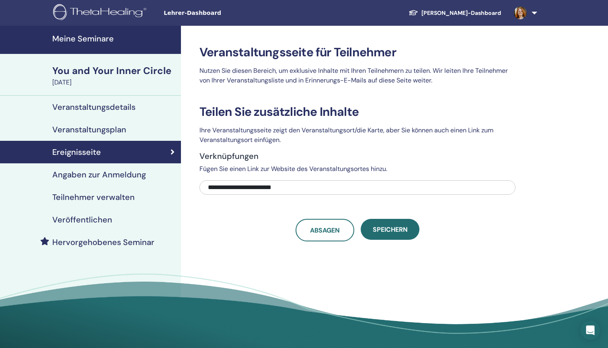  What do you see at coordinates (413, 12) in the screenshot?
I see `img: graduation-cap-white.svg` at bounding box center [413, 12].